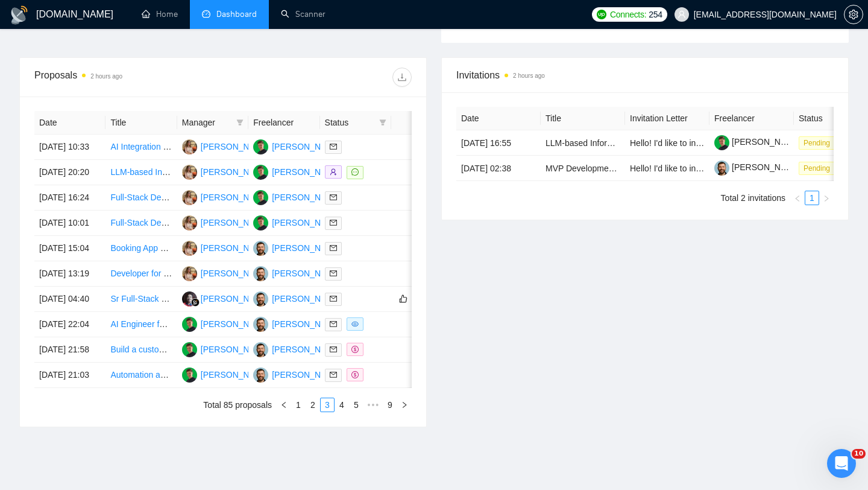  What do you see at coordinates (196, 302) in the screenshot?
I see `img: gigradar-bm.png` at bounding box center [196, 302].